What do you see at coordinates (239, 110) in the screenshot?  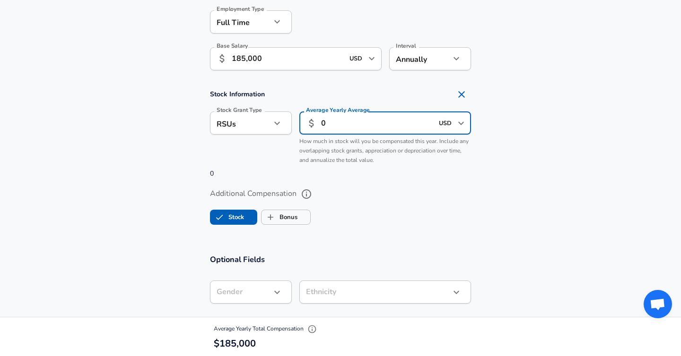 I see `label: Stock Grant Type` at bounding box center [239, 110].